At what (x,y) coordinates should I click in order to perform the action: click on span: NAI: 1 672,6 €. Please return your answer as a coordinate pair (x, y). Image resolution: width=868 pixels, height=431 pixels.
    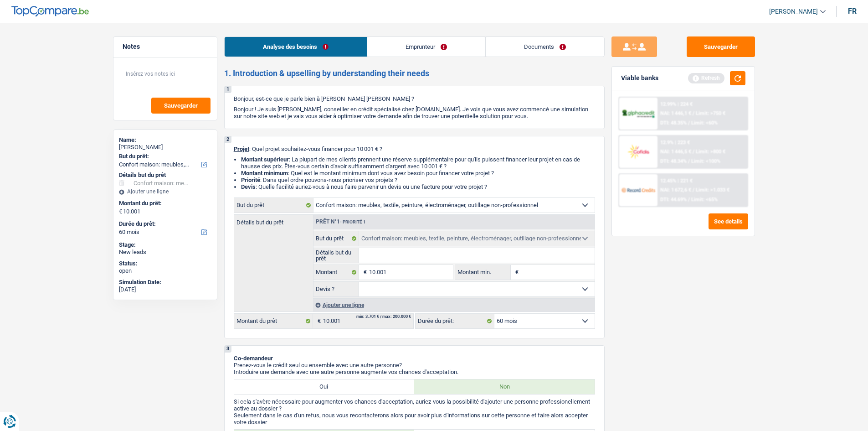
    Looking at the image, I should click on (676, 190).